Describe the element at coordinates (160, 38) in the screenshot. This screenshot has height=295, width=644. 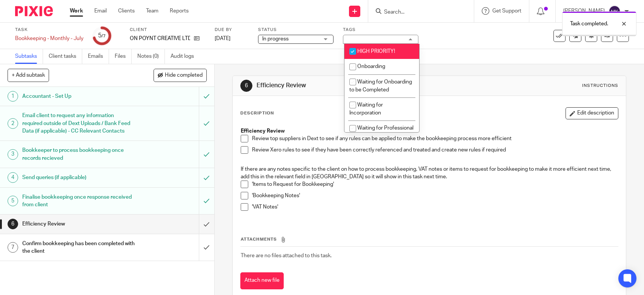
I see `p: ON POYNT CREATIVE LTD` at that location.